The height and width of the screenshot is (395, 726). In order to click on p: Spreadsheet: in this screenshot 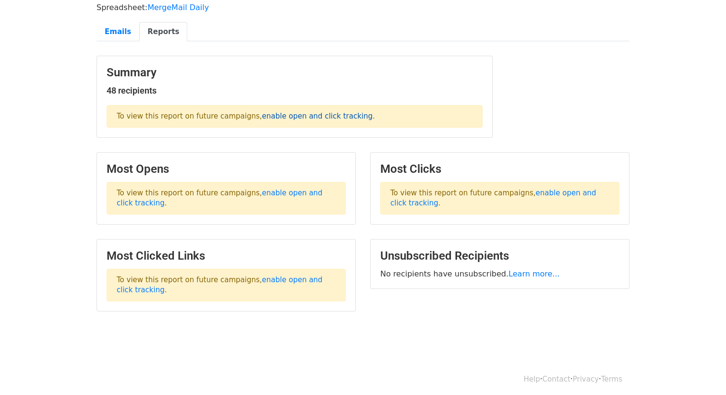, I will do `click(363, 7)`.